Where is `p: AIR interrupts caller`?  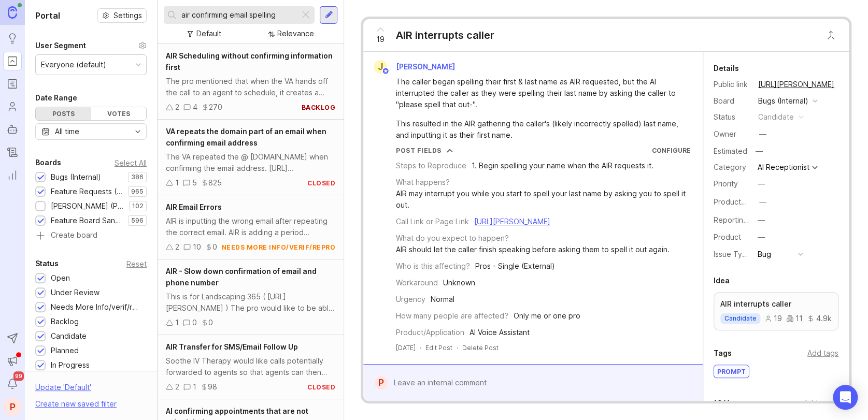
p: AIR interrupts caller is located at coordinates (776, 304).